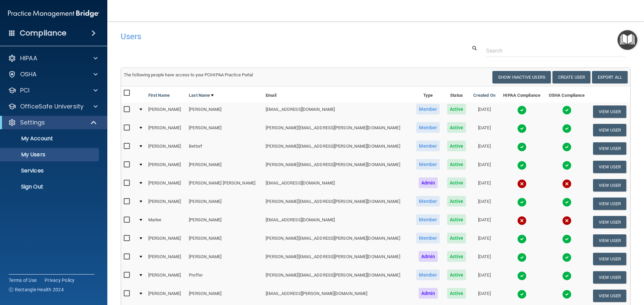  What do you see at coordinates (25, 91) in the screenshot?
I see `p: PCI` at bounding box center [25, 91].